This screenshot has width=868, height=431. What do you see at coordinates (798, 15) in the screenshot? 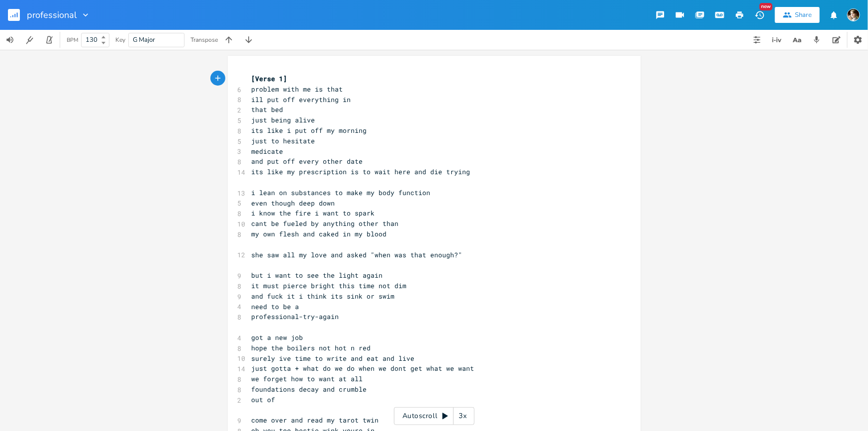
I see `button: Share` at bounding box center [798, 15].